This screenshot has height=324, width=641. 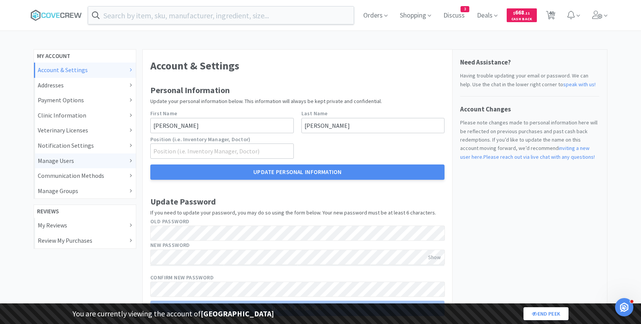 What do you see at coordinates (85, 225) in the screenshot?
I see `a: My Reviews` at bounding box center [85, 225].